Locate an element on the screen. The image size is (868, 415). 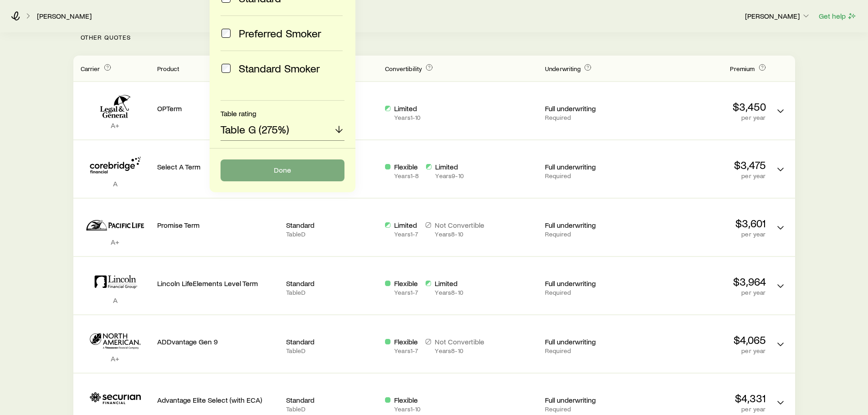
span: Product is located at coordinates (168, 68).